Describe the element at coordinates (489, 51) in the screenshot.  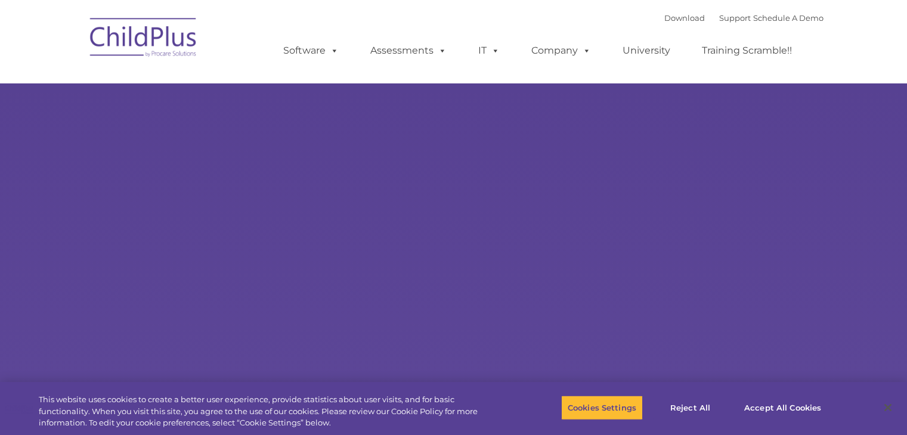
I see `a: IT` at that location.